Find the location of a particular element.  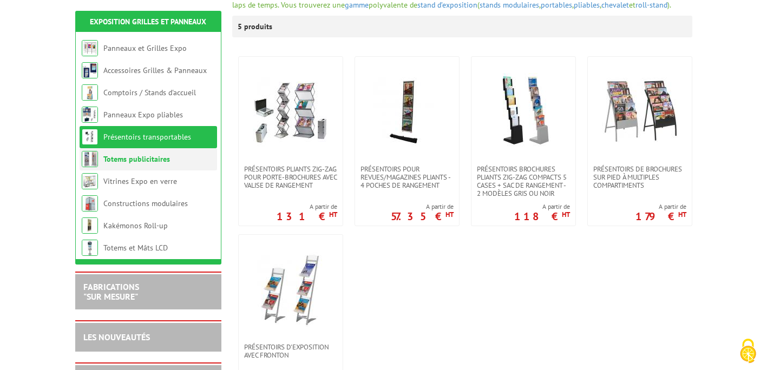

img: Panneaux et Grilles Expo is located at coordinates (90, 48).